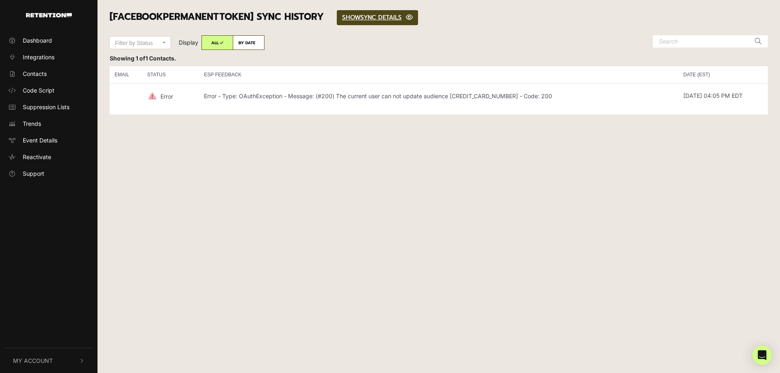  What do you see at coordinates (762, 355) in the screenshot?
I see `div: Open Intercom Messenger` at bounding box center [762, 355].